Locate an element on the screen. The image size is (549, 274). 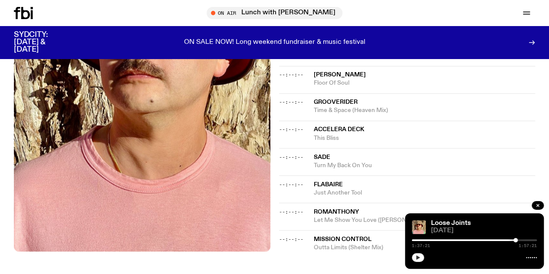
span: Time & Space (Heaven Mix) is located at coordinates (424, 110).